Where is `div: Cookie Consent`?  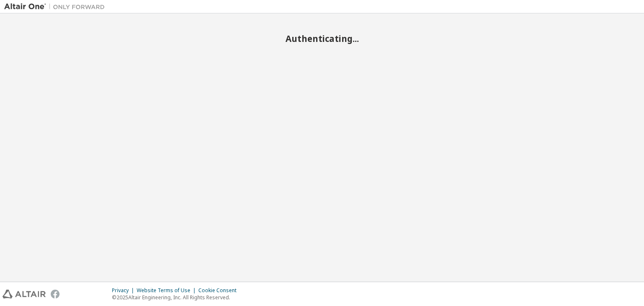
div: Cookie Consent is located at coordinates (220, 290).